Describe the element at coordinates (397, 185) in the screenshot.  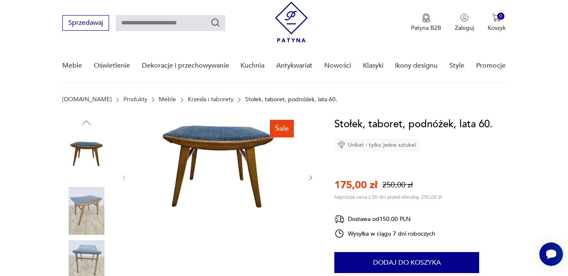
I see `p: 250,00 zł` at that location.